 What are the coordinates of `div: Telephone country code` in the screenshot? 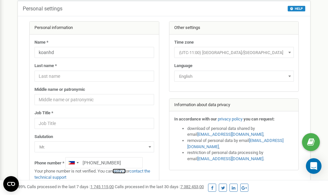 It's located at (73, 162).